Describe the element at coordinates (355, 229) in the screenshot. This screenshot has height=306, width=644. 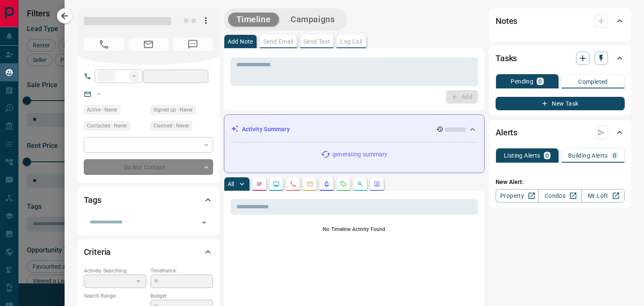
I see `p: No Timeline Activity Found` at that location.